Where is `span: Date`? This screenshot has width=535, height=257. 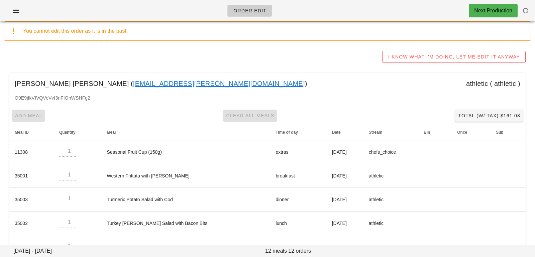
span: Date is located at coordinates (337, 133).